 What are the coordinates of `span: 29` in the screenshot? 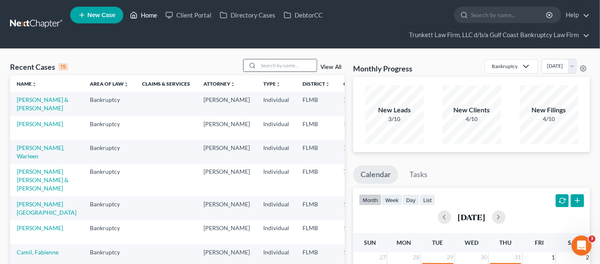 It's located at (450, 257).